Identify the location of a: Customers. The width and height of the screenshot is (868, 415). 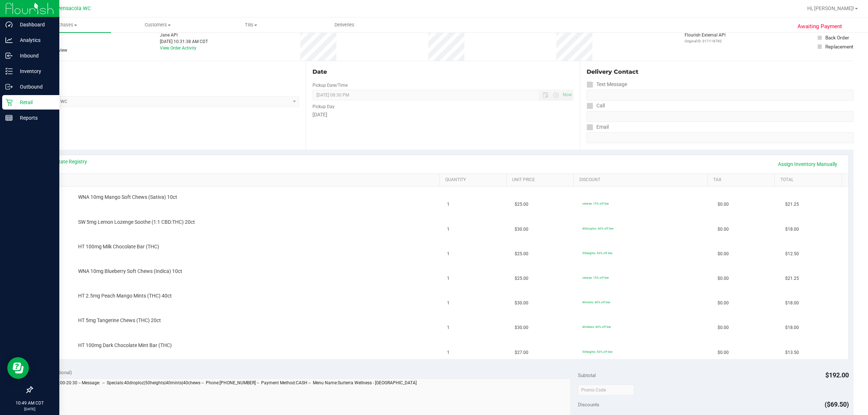
(158, 25).